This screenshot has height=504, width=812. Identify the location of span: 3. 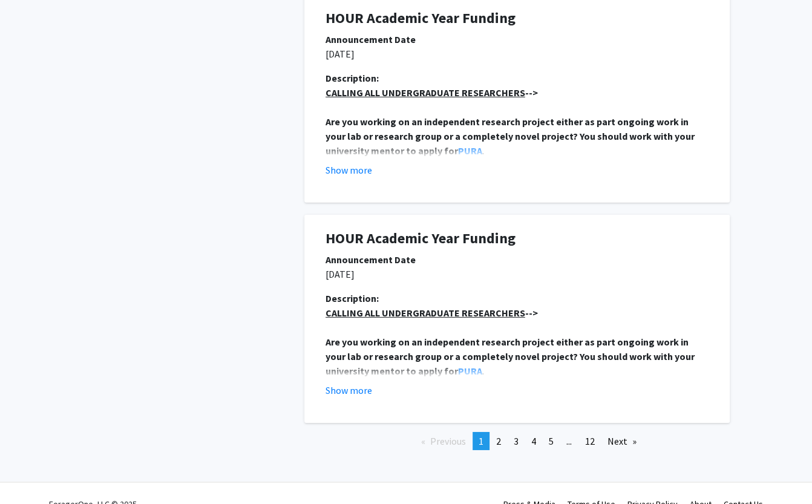
(516, 441).